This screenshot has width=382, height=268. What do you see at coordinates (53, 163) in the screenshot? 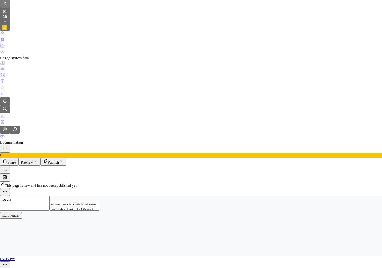
I see `span: Publish` at bounding box center [53, 163].